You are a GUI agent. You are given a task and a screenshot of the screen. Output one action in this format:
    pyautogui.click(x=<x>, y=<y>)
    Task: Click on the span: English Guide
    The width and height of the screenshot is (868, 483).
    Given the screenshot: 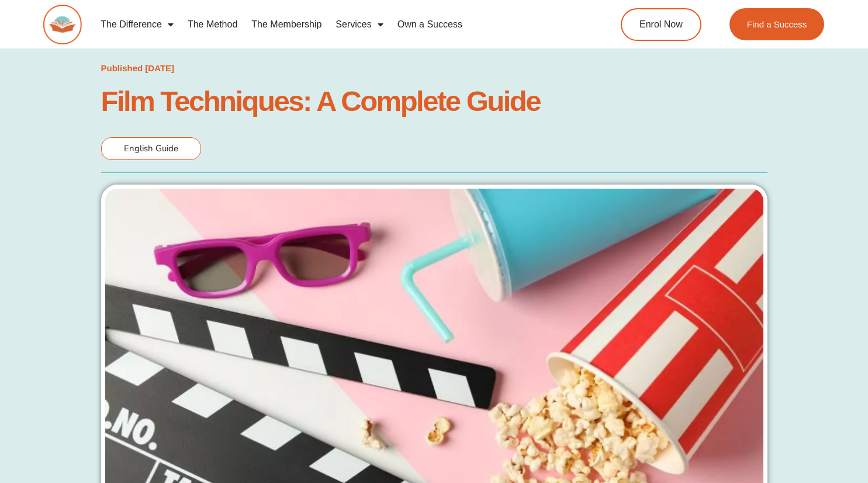 What is the action you would take?
    pyautogui.click(x=151, y=148)
    